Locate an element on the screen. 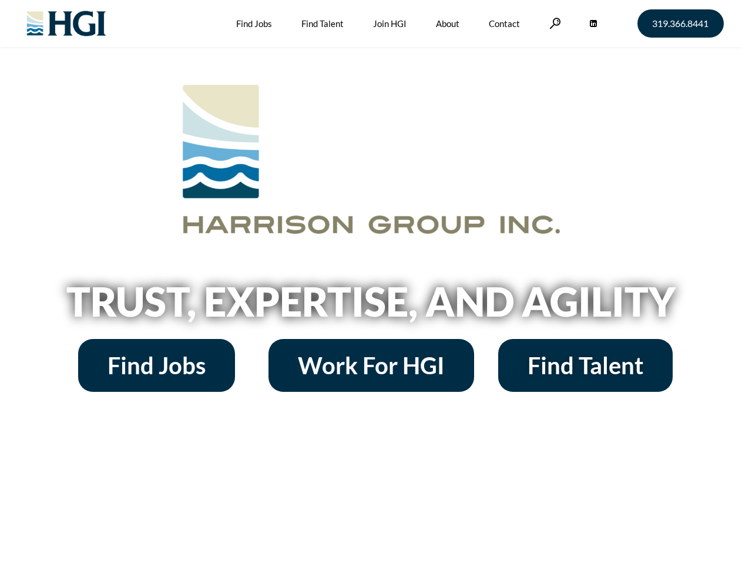 The width and height of the screenshot is (742, 564). a: Search is located at coordinates (555, 23).